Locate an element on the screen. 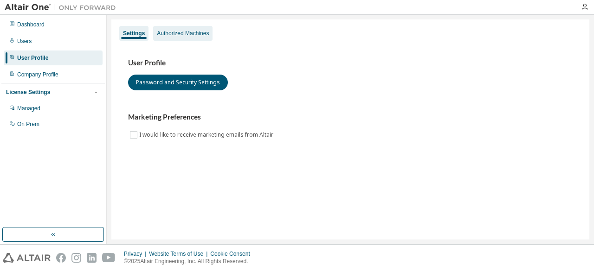  div: Users is located at coordinates (24, 41).